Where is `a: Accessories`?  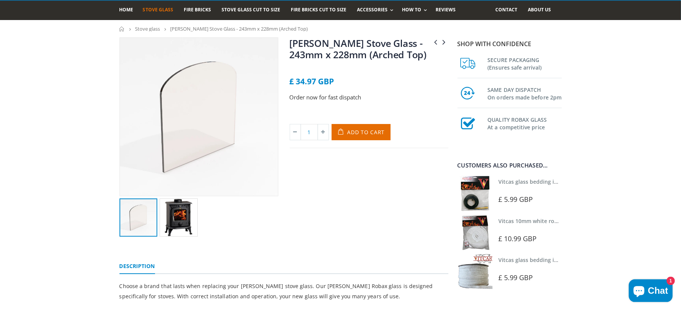
a: Accessories is located at coordinates (377, 10).